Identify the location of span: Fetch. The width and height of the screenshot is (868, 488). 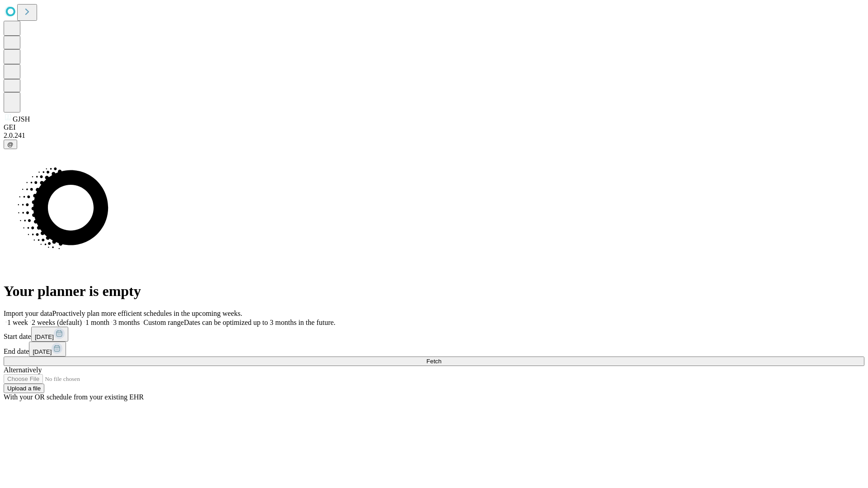
(434, 361).